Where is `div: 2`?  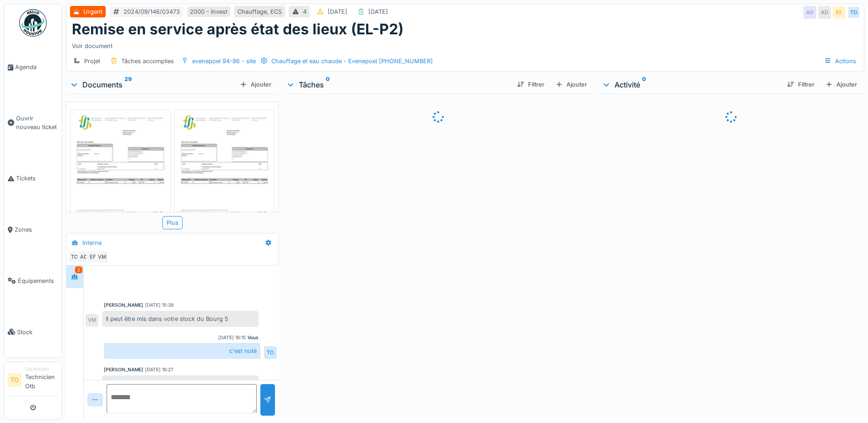
div: 2 is located at coordinates (79, 270).